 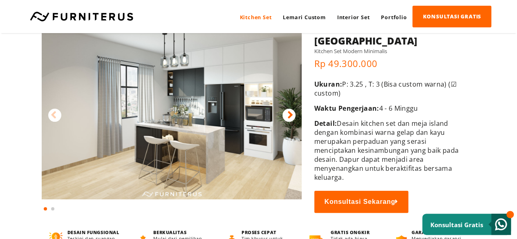 I want to click on a: Kitchen Set, so click(x=256, y=17).